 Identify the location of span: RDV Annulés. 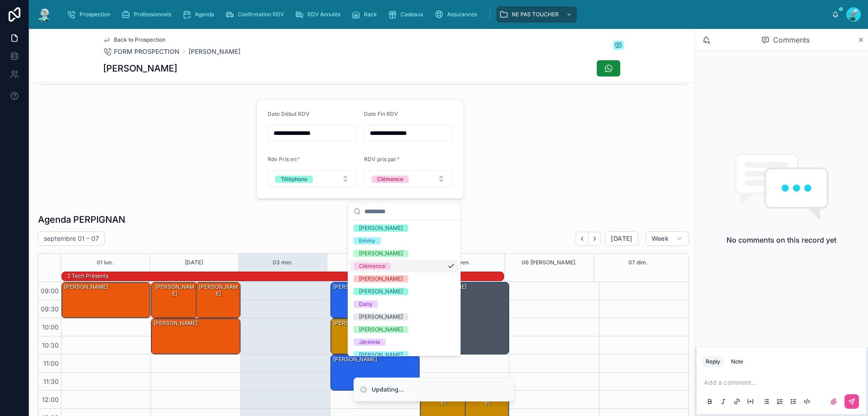
(324, 15).